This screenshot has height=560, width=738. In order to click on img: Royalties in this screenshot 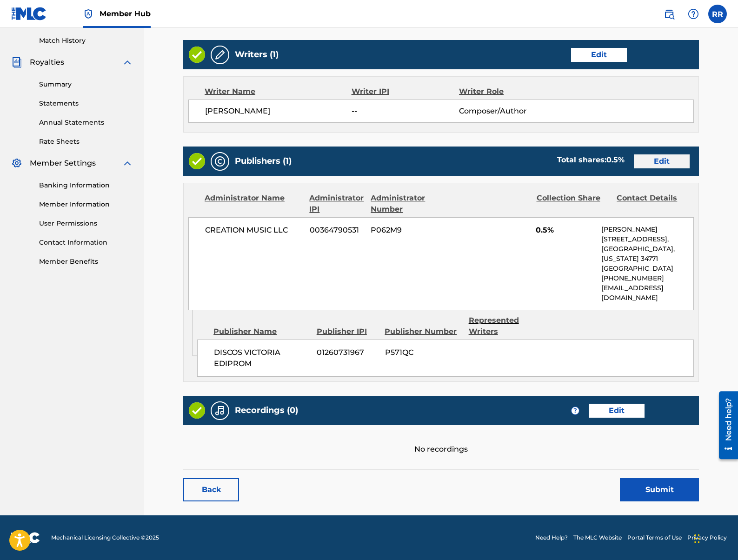, I will do `click(17, 62)`.